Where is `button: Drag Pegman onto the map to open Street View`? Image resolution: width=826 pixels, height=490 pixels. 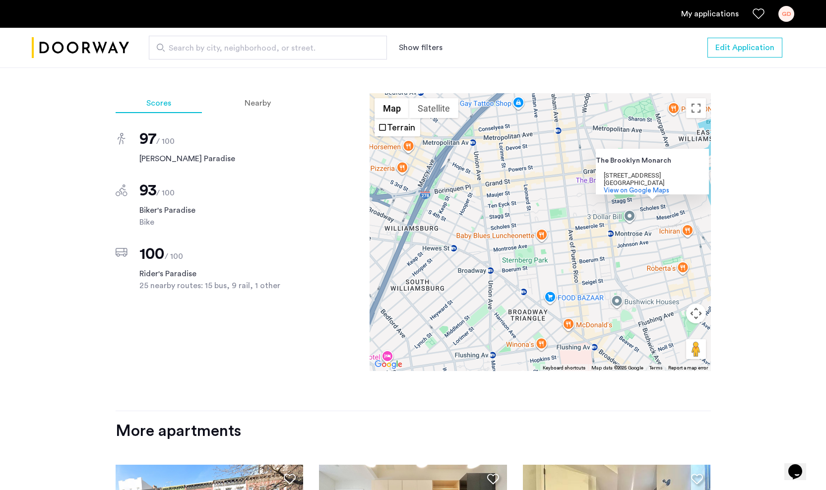
button: Drag Pegman onto the map to open Street View is located at coordinates (696, 349).